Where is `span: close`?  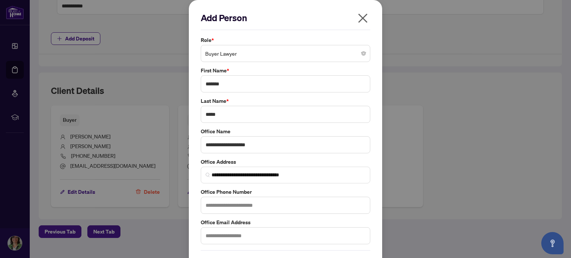
span: close is located at coordinates (363, 18).